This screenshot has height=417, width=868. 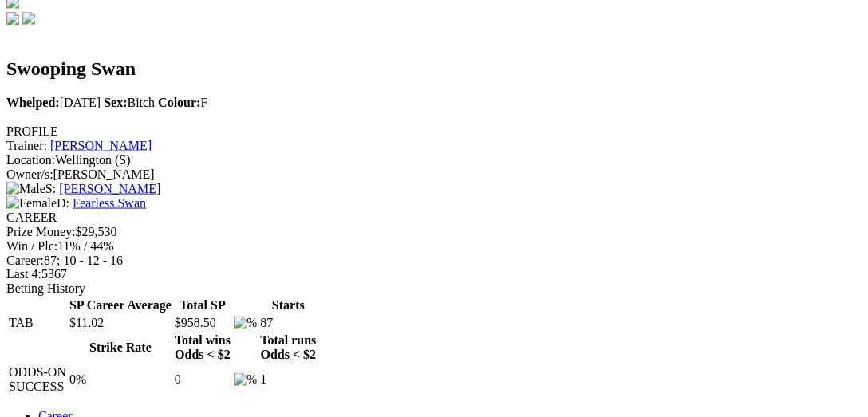 I want to click on span: F, so click(x=182, y=102).